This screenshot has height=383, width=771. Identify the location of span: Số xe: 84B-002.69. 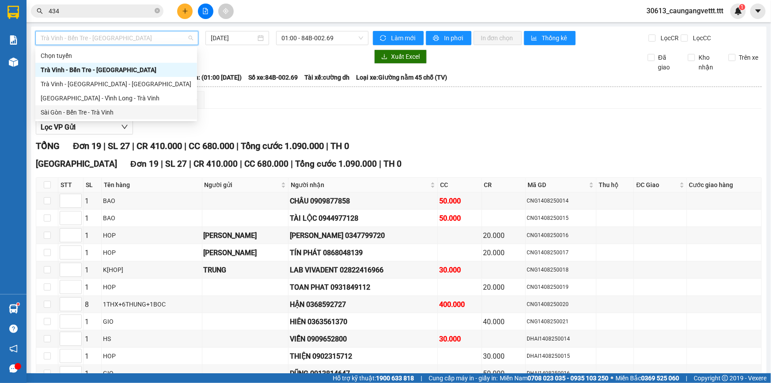
(273, 77).